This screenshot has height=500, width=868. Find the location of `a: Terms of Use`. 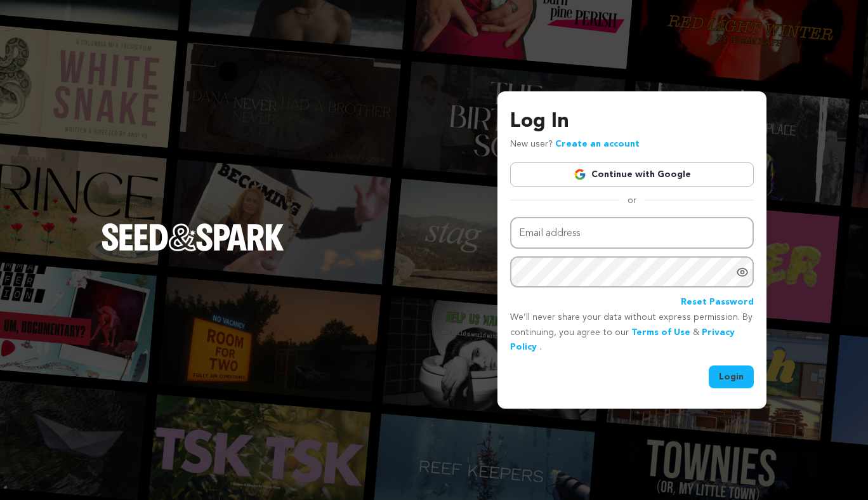

a: Terms of Use is located at coordinates (660, 333).